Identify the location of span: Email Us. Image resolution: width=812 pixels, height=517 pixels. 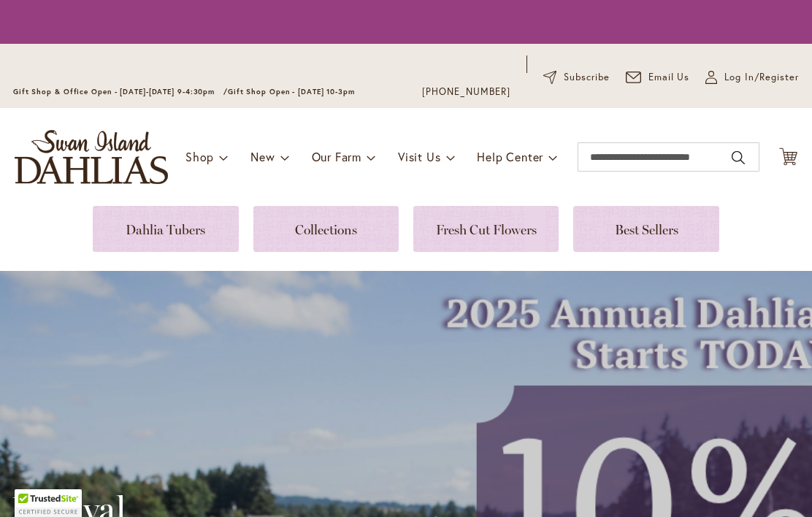
(670, 78).